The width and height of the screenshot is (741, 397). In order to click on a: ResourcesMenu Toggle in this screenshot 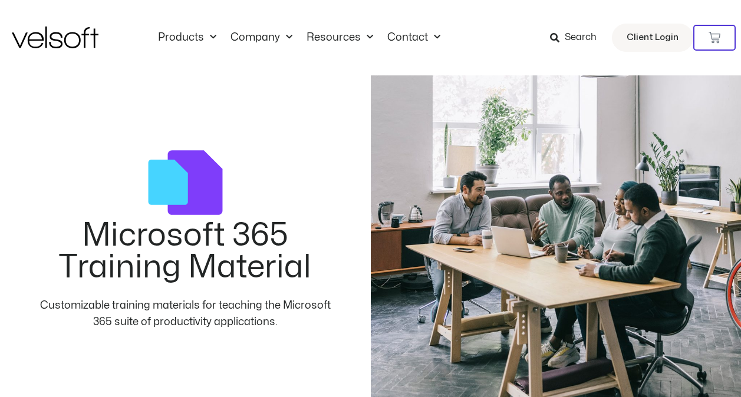, I will do `click(340, 38)`.